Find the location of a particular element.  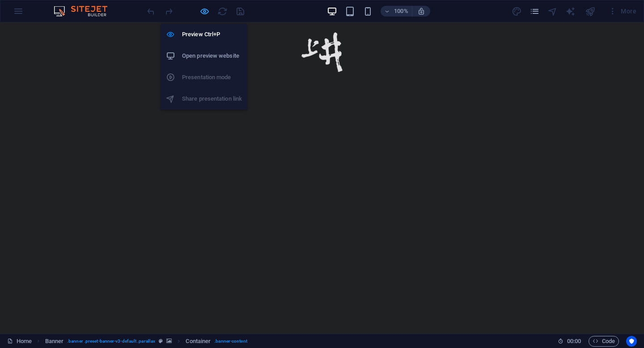

button: pages is located at coordinates (535, 12).